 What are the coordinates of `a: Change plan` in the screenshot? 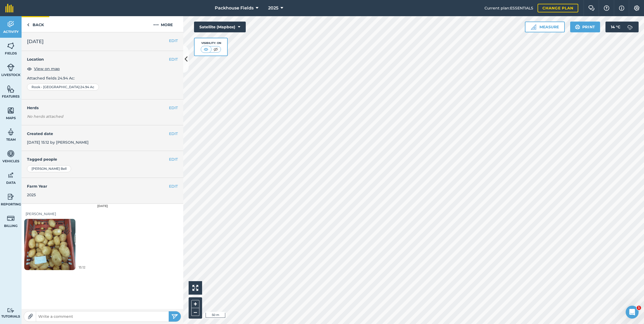 It's located at (557, 8).